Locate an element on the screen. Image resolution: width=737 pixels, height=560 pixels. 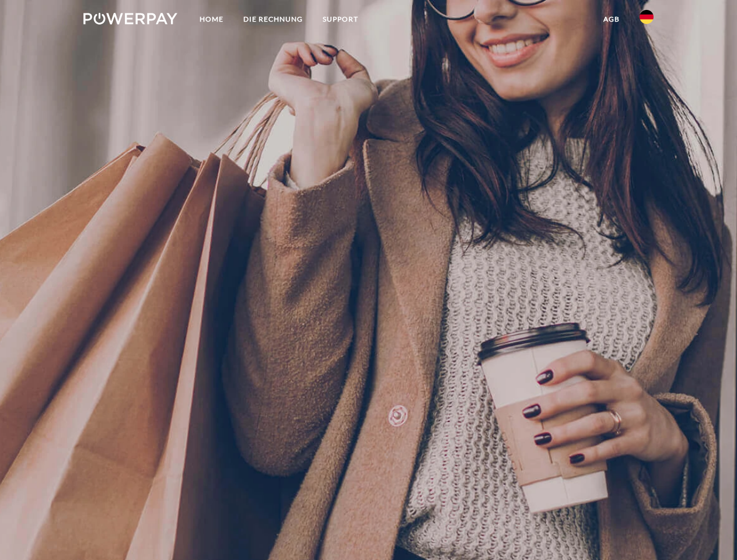
a: agb is located at coordinates (612, 19).